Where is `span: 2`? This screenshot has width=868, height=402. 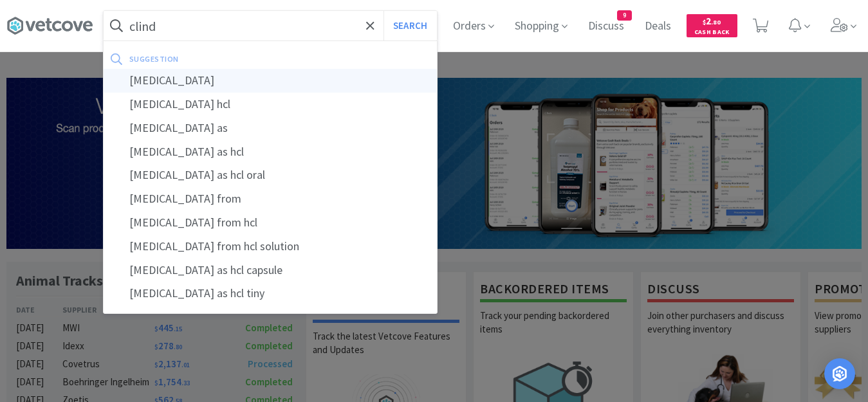
span: 2 is located at coordinates (712, 20).